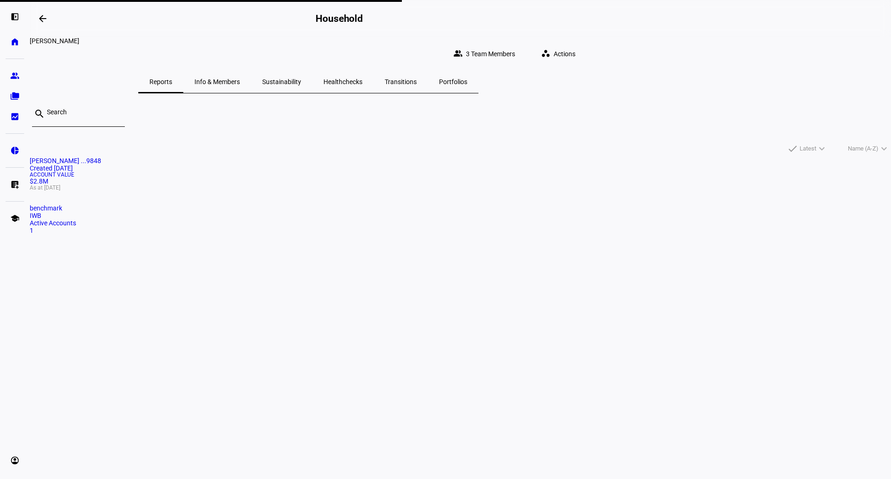 Image resolution: width=891 pixels, height=479 pixels. Describe the element at coordinates (491, 54) in the screenshot. I see `span: 3 Team Members` at that location.